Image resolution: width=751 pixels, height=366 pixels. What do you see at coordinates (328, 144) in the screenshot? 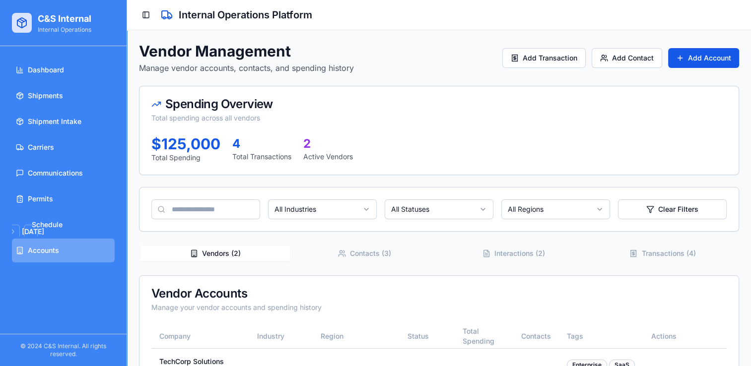
I see `p: 2` at bounding box center [328, 144].